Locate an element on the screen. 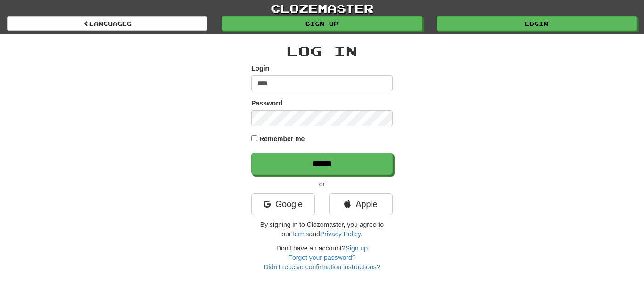 This screenshot has width=644, height=282. p: or is located at coordinates (322, 184).